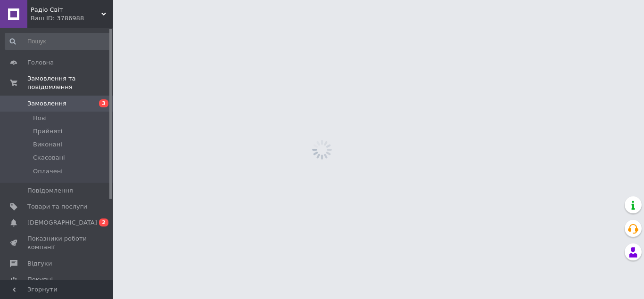 The height and width of the screenshot is (299, 644). What do you see at coordinates (104, 103) in the screenshot?
I see `span: 3` at bounding box center [104, 103].